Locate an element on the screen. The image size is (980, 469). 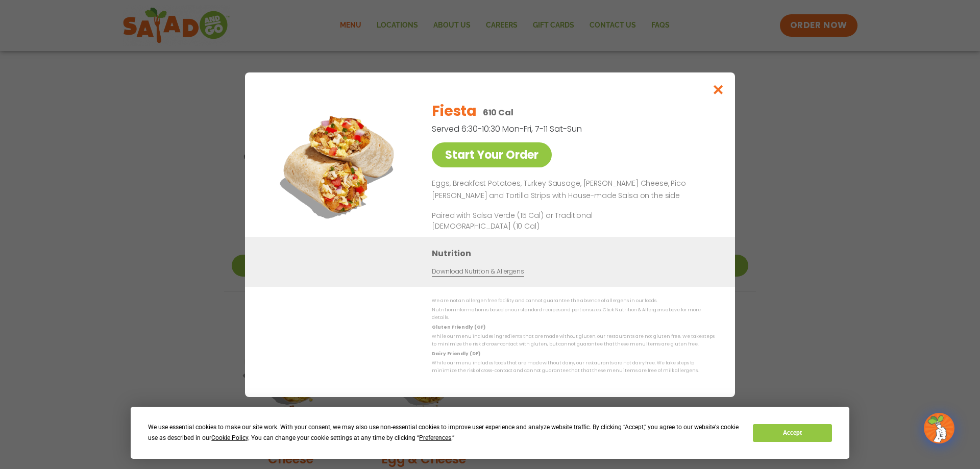
button: Accept is located at coordinates (792, 433).